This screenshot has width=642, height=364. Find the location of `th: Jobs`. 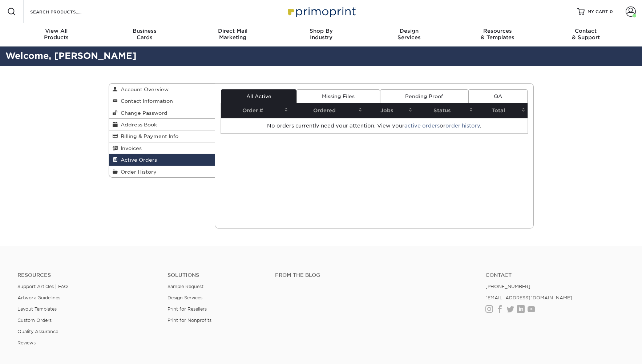

th: Jobs is located at coordinates (390, 110).